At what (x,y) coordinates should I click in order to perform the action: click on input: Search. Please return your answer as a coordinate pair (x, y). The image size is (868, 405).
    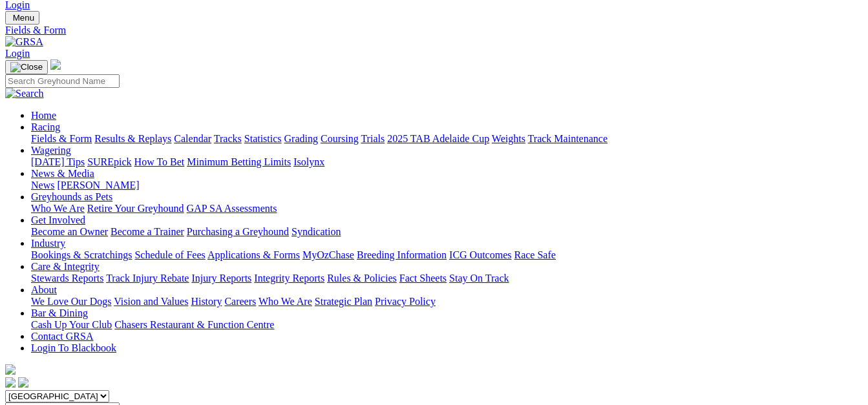
    Looking at the image, I should click on (62, 81).